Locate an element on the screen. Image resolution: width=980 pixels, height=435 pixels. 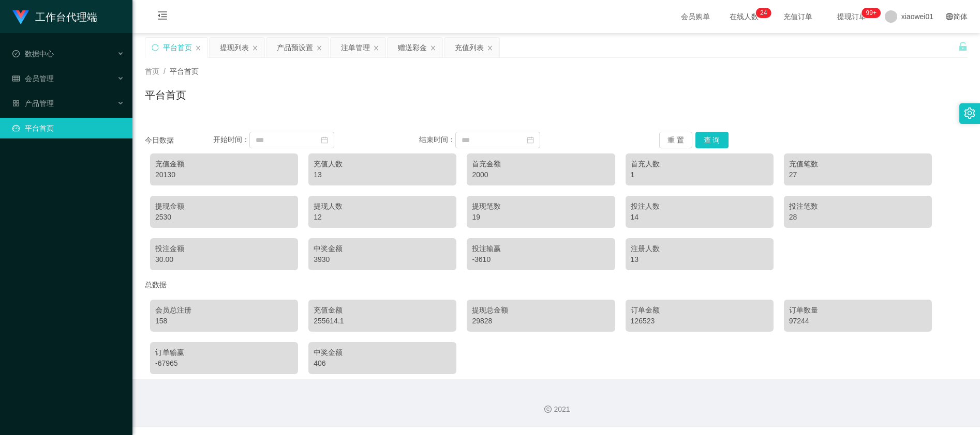
div: 14 is located at coordinates (699, 217).